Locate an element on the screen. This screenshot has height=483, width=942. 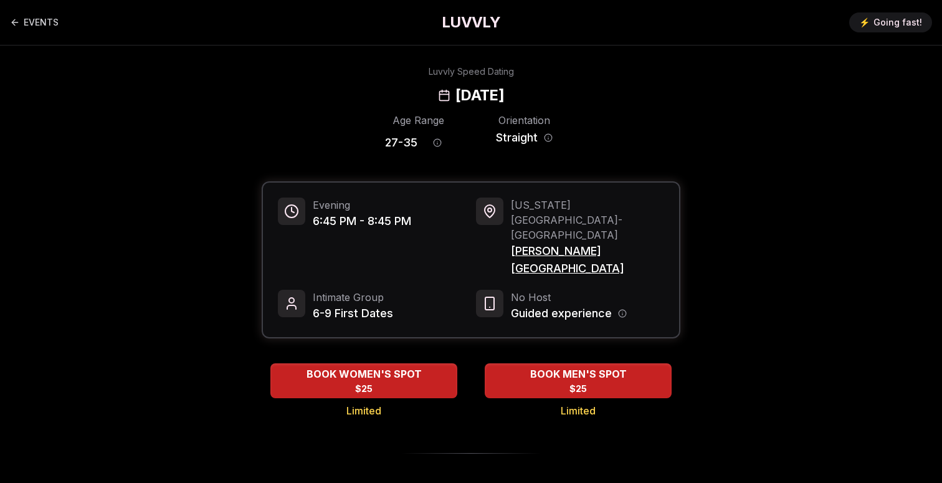
span: Going fast! is located at coordinates (898, 22).